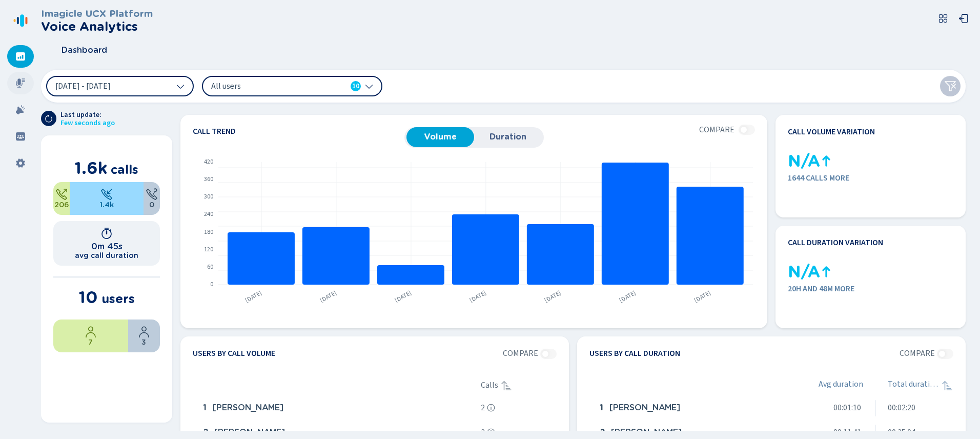  Describe the element at coordinates (840, 386) in the screenshot. I see `div: Avg duration` at that location.